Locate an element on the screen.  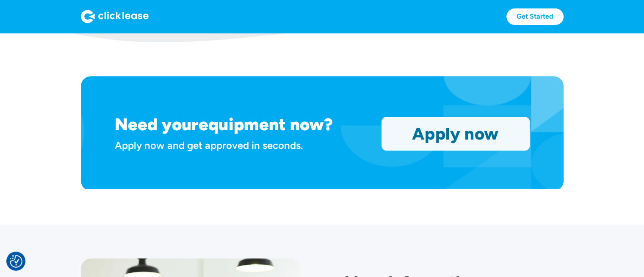
h1: equipment now? is located at coordinates (266, 125).